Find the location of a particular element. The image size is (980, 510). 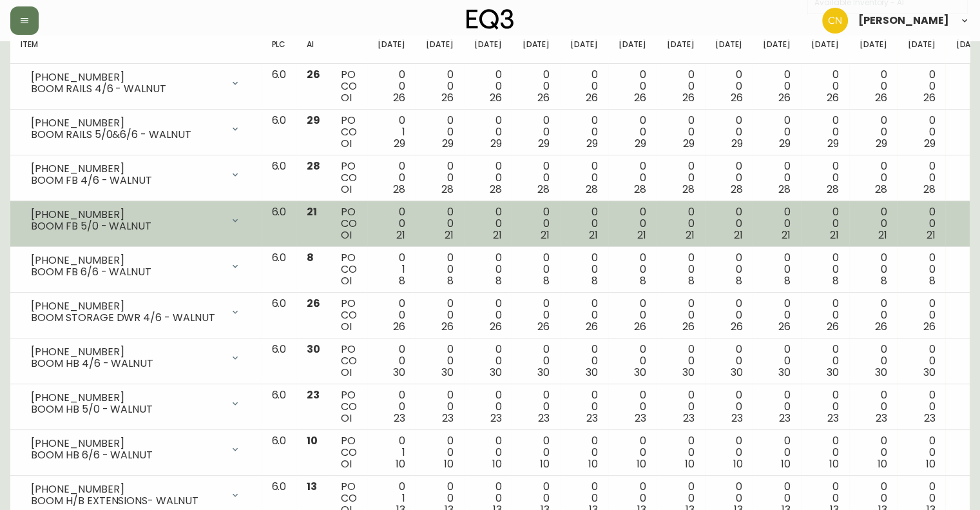

div: BOOM RAILS 4/6 - WALNUT is located at coordinates (126, 89).